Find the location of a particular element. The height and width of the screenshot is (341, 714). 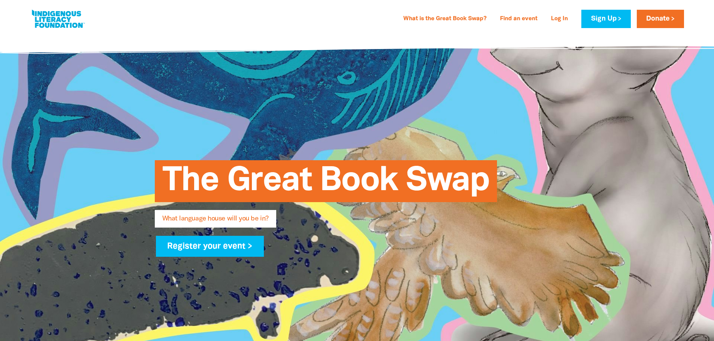

a: Donate is located at coordinates (660, 19).